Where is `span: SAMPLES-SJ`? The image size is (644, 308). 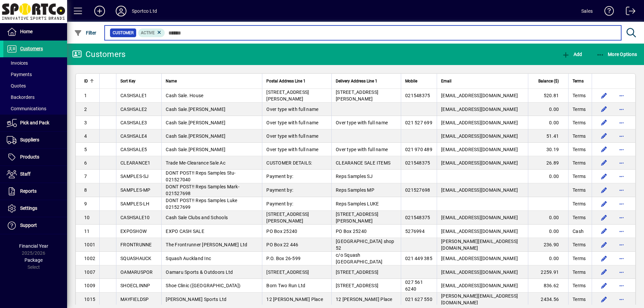 span: SAMPLES-SJ is located at coordinates (135, 177).